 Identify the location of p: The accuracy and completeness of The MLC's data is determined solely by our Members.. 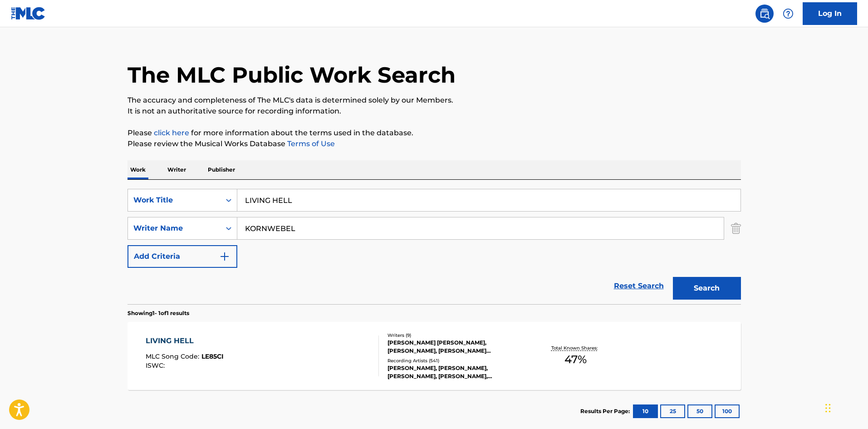
(434, 100).